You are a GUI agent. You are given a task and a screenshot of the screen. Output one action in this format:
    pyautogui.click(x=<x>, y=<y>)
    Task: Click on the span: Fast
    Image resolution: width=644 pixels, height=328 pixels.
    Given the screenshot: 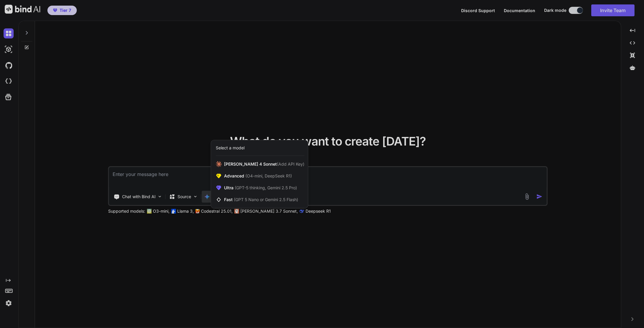 What is the action you would take?
    pyautogui.click(x=261, y=200)
    